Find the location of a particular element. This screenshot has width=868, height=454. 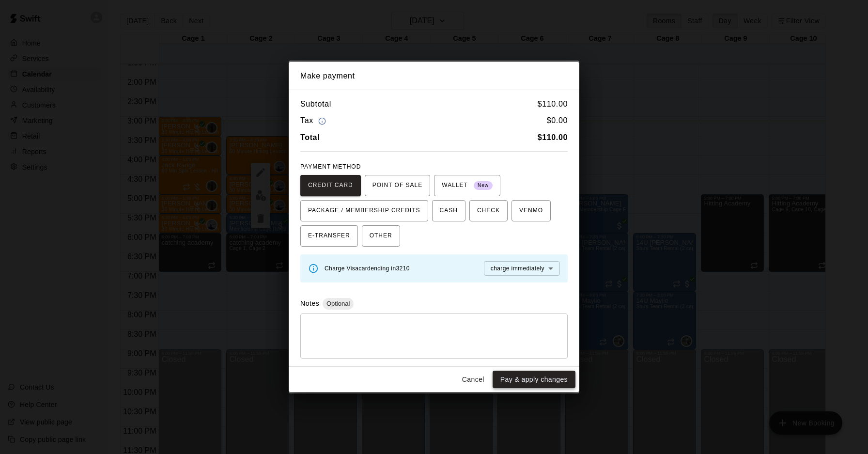

span: PACKAGE / MEMBERSHIP CREDITS is located at coordinates (364, 211).